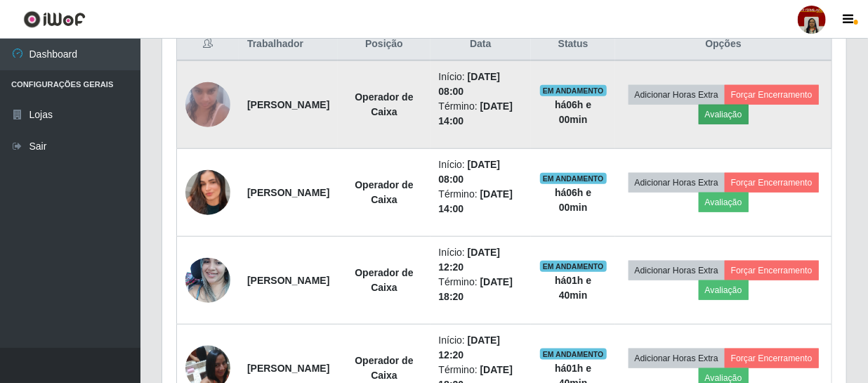 This screenshot has width=868, height=383. I want to click on img: 1641519989153.jpeg, so click(208, 280).